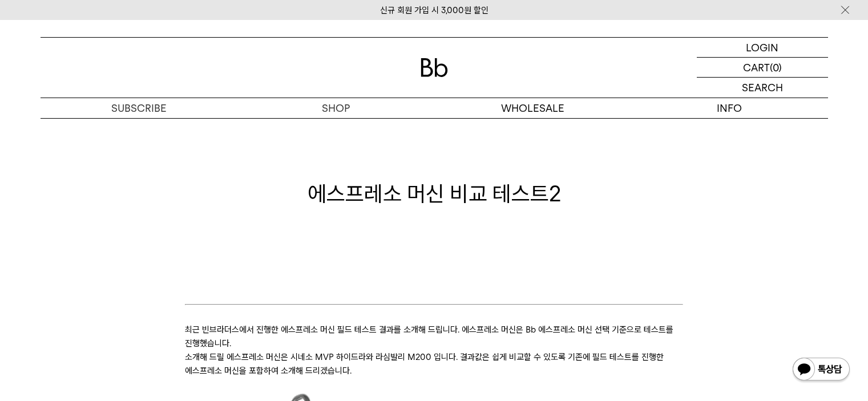  I want to click on p: SEARCH, so click(762, 87).